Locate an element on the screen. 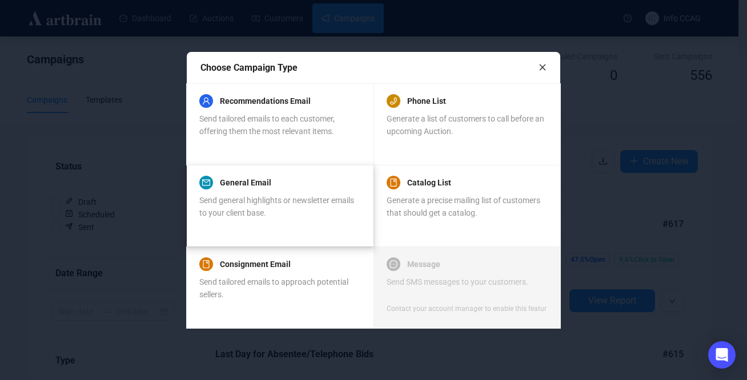 Image resolution: width=747 pixels, height=380 pixels. span: Generate a list of customers to call before an upcoming Auction. is located at coordinates (465, 125).